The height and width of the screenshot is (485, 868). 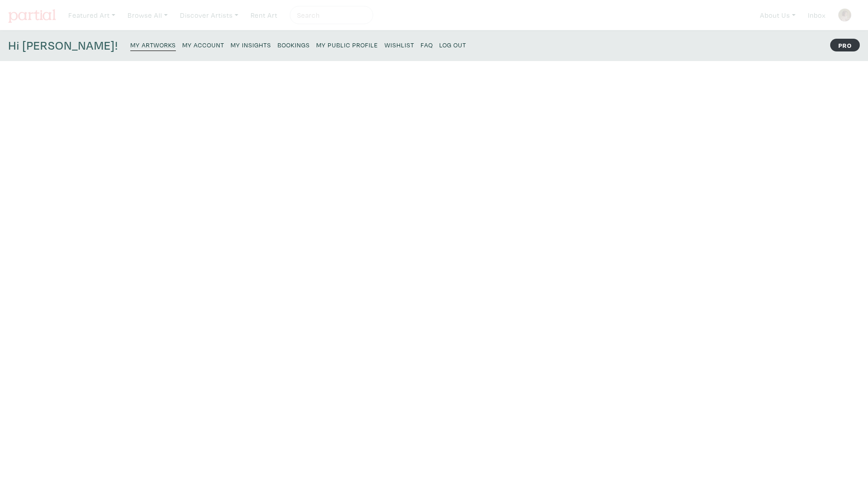 What do you see at coordinates (399, 44) in the screenshot?
I see `a: Wishlist` at bounding box center [399, 44].